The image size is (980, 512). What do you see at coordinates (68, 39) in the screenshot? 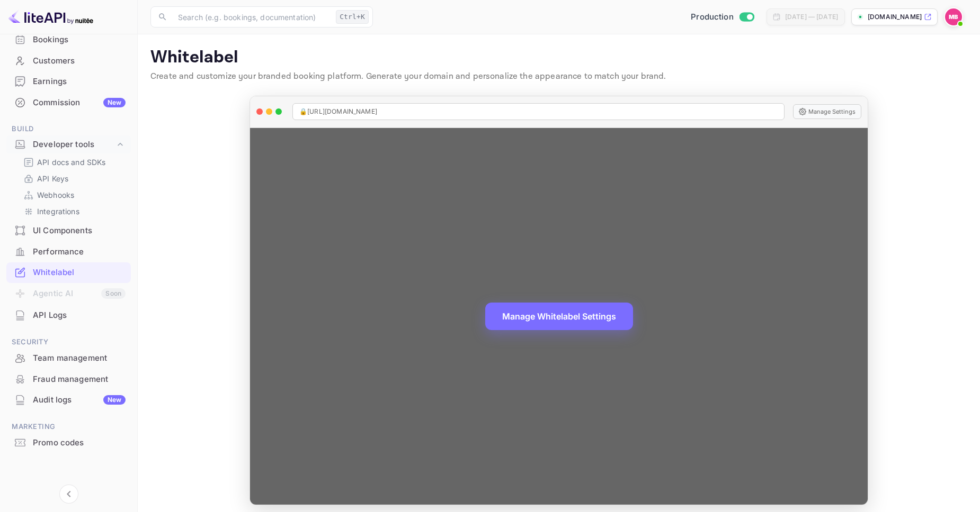
I see `a: Bookings` at bounding box center [68, 39].